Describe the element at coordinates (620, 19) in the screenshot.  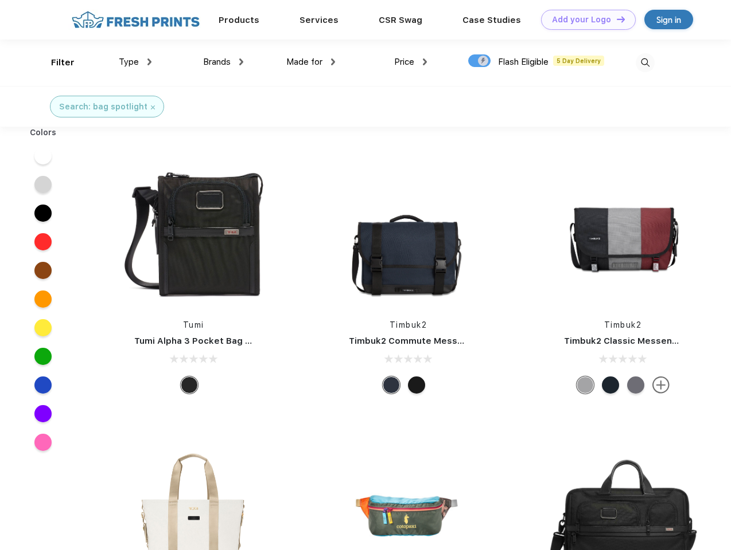
I see `img: DT` at that location.